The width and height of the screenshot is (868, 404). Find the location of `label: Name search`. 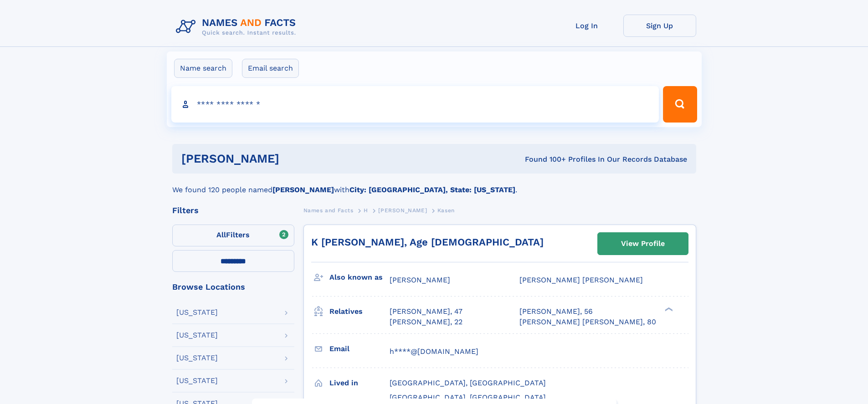

label: Name search is located at coordinates (203, 69).